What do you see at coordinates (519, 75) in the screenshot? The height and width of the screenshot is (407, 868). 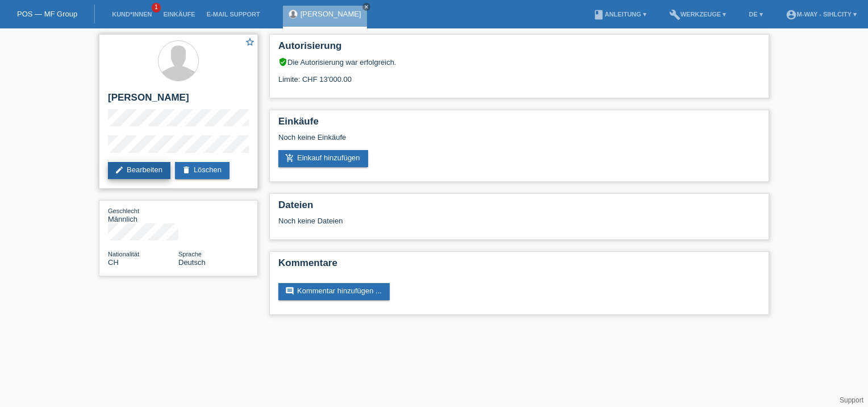 I see `div: Limite: CHF 13'000.00` at bounding box center [519, 75].